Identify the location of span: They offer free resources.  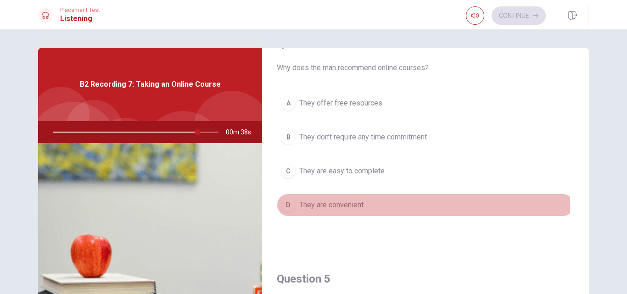
(341, 103).